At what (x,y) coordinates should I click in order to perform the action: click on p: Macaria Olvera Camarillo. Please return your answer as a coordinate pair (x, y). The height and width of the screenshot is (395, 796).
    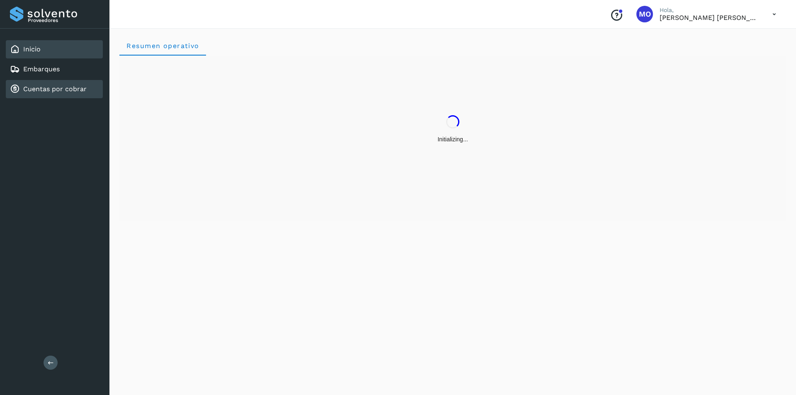
    Looking at the image, I should click on (709, 17).